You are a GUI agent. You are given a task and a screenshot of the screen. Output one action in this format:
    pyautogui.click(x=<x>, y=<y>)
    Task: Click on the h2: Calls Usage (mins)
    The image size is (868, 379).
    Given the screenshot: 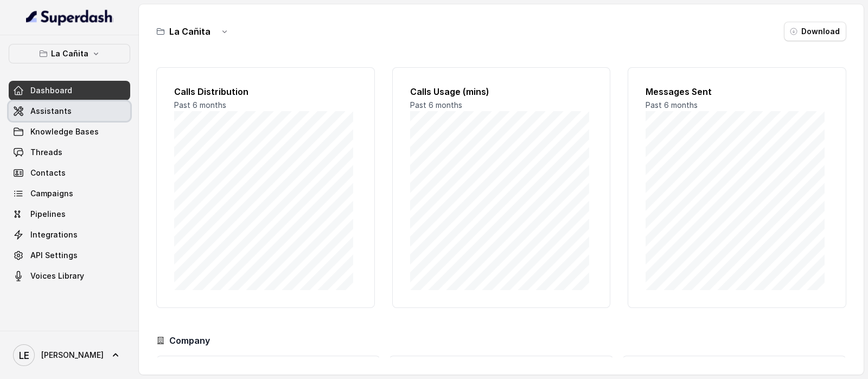 What is the action you would take?
    pyautogui.click(x=502, y=92)
    